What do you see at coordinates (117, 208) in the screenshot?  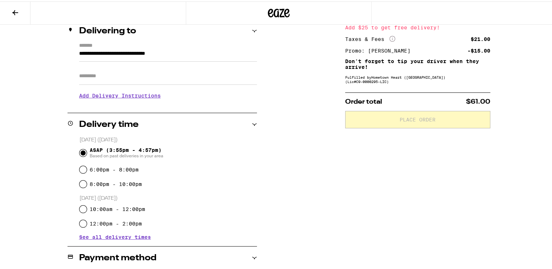 I see `label: 10:00am - 12:00pm` at bounding box center [117, 208].